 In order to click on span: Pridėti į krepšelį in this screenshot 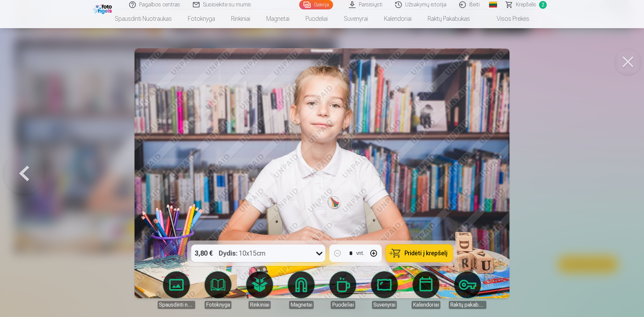, I will do `click(426, 253)`.